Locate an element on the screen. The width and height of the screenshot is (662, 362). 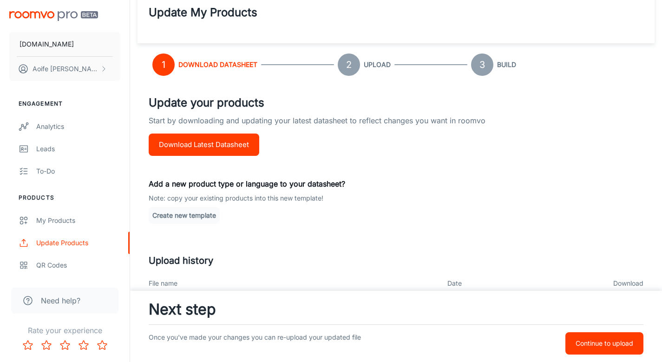
div: QR Codes is located at coordinates (78, 265).